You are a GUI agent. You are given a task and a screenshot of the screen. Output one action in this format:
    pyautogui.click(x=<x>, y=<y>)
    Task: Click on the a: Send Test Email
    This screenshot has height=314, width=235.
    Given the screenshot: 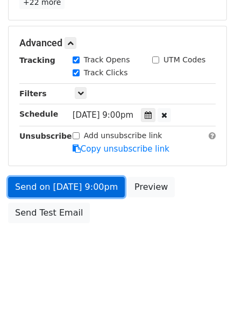 What is the action you would take?
    pyautogui.click(x=49, y=213)
    